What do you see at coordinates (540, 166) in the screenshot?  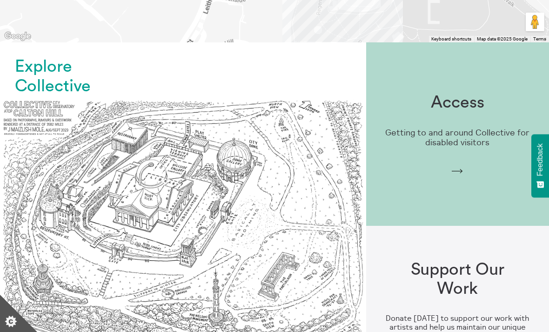 I see `button: Feedback - Show survey` at bounding box center [540, 166].